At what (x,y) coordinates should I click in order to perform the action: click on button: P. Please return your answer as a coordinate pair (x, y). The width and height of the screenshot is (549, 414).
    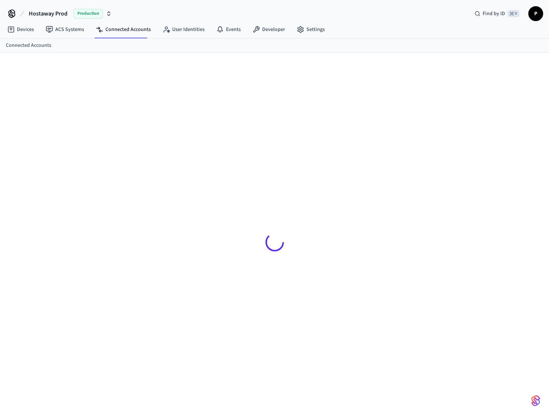
    Looking at the image, I should click on (536, 14).